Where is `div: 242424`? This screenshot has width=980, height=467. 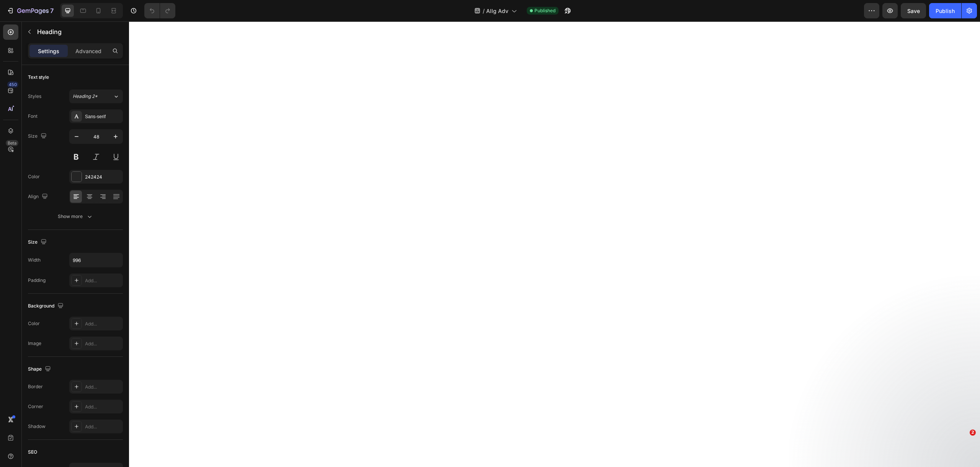
div: 242424 is located at coordinates (103, 177).